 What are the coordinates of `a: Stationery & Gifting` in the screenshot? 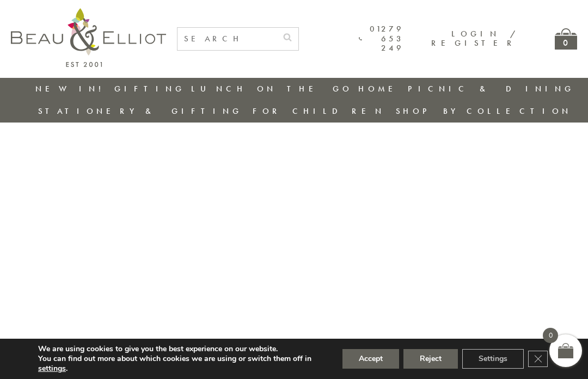 It's located at (140, 111).